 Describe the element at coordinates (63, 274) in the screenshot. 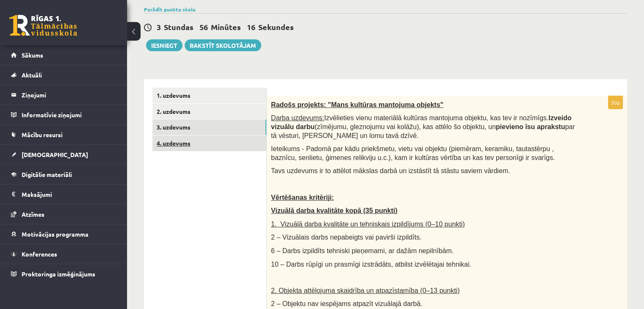

I see `a: Proktoringa izmēģinājums` at that location.